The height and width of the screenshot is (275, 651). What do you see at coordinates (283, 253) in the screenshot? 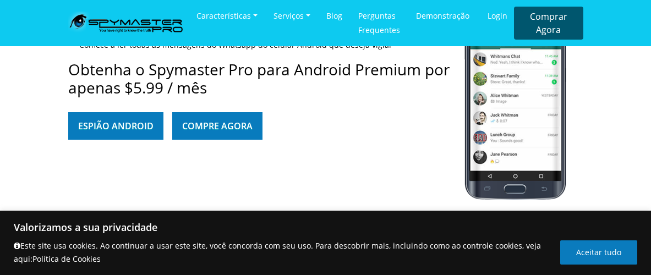
I see `p: Este site usa cookies. Ao continuar a usar este site, você concorda com seu uso. Para descobrir m...` at bounding box center [283, 253].